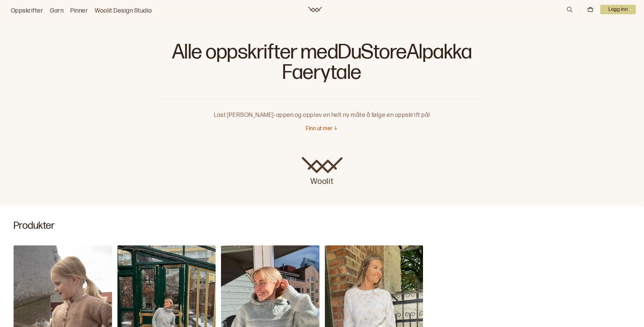 The image size is (644, 327). What do you see at coordinates (322, 65) in the screenshot?
I see `h1: Alle oppskrifter med DuStoreAlpakka Faerytale` at bounding box center [322, 65].